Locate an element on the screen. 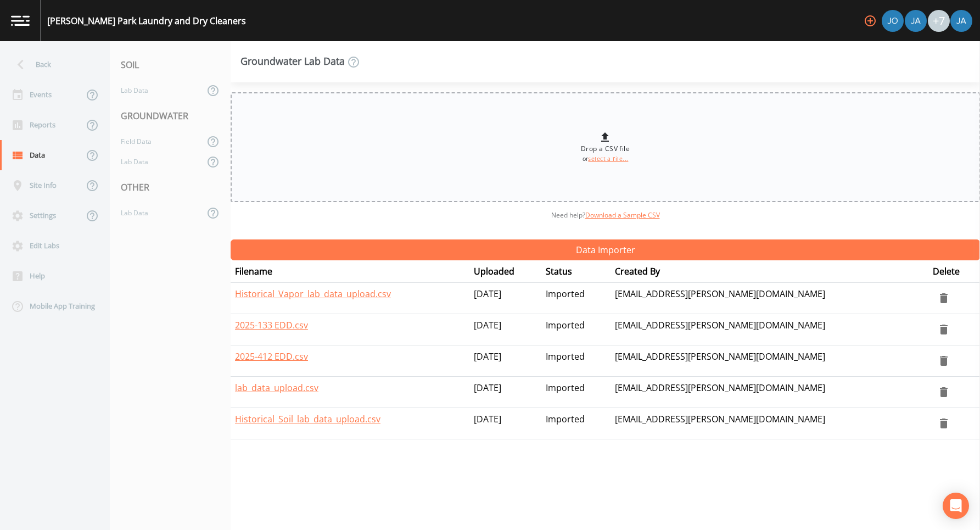  a: Historical_Vapor_lab_data_upload.csv is located at coordinates (313, 294).